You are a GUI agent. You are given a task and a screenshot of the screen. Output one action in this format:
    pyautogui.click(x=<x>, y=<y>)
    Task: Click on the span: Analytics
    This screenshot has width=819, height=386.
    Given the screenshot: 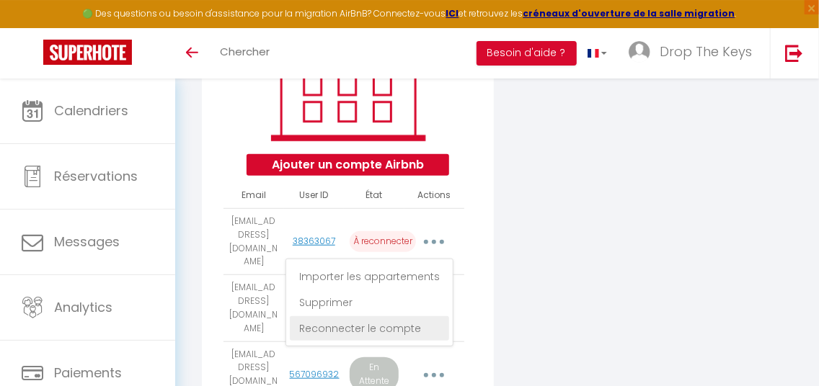 What is the action you would take?
    pyautogui.click(x=83, y=307)
    